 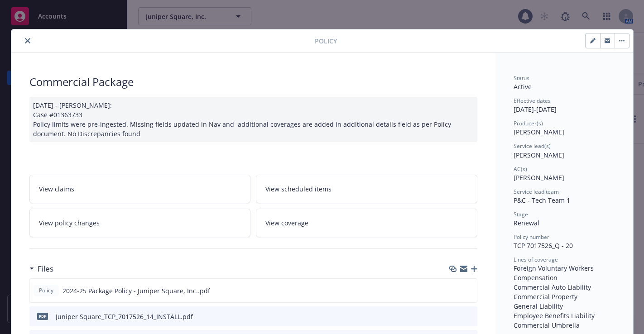 What do you see at coordinates (537, 192) in the screenshot?
I see `span: Service lead team` at bounding box center [537, 192].